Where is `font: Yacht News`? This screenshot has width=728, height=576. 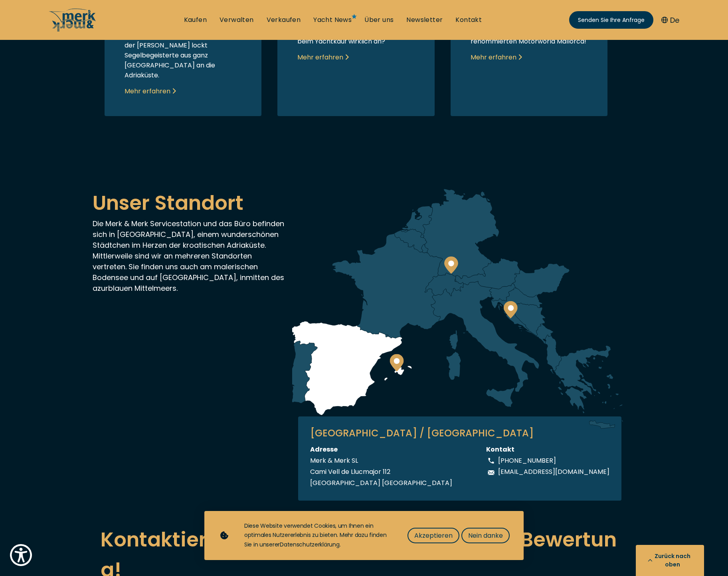 font: Yacht News is located at coordinates (333, 19).